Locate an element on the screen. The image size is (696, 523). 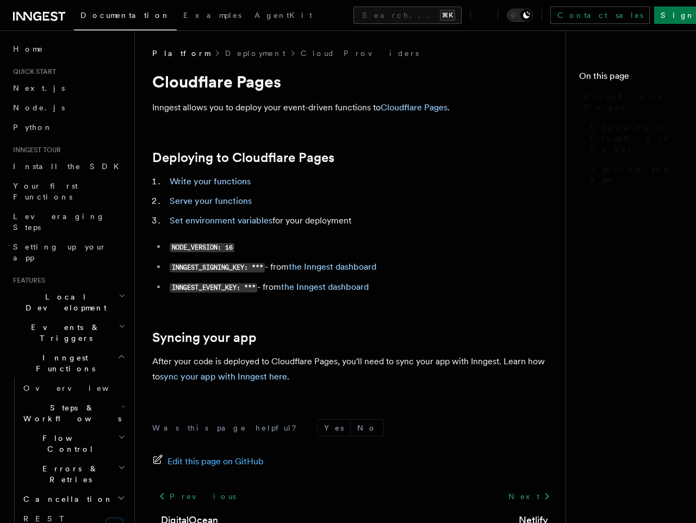
span: Examples is located at coordinates (212, 15).